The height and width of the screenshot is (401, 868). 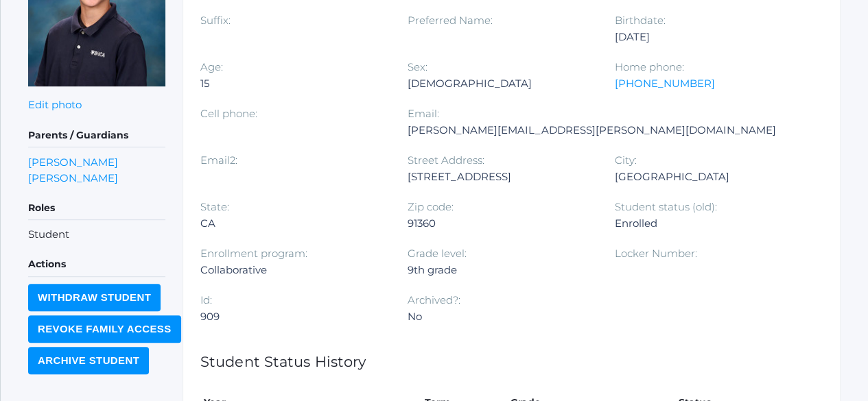 What do you see at coordinates (97, 136) in the screenshot?
I see `h5: Parents / Guardians` at bounding box center [97, 136].